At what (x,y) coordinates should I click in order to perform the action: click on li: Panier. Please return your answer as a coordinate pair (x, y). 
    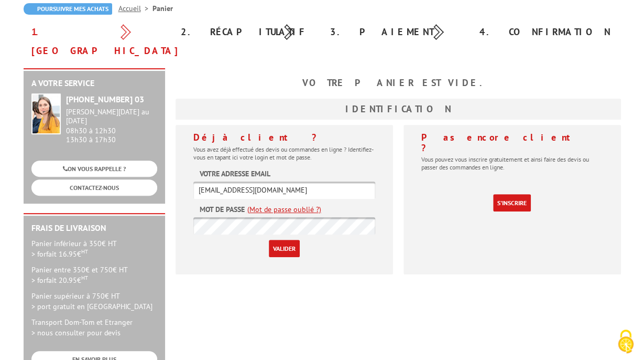
    Looking at the image, I should click on (163, 9).